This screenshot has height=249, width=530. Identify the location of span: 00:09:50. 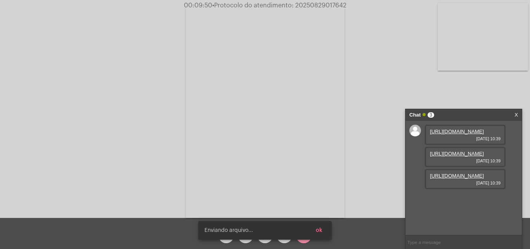
(198, 5).